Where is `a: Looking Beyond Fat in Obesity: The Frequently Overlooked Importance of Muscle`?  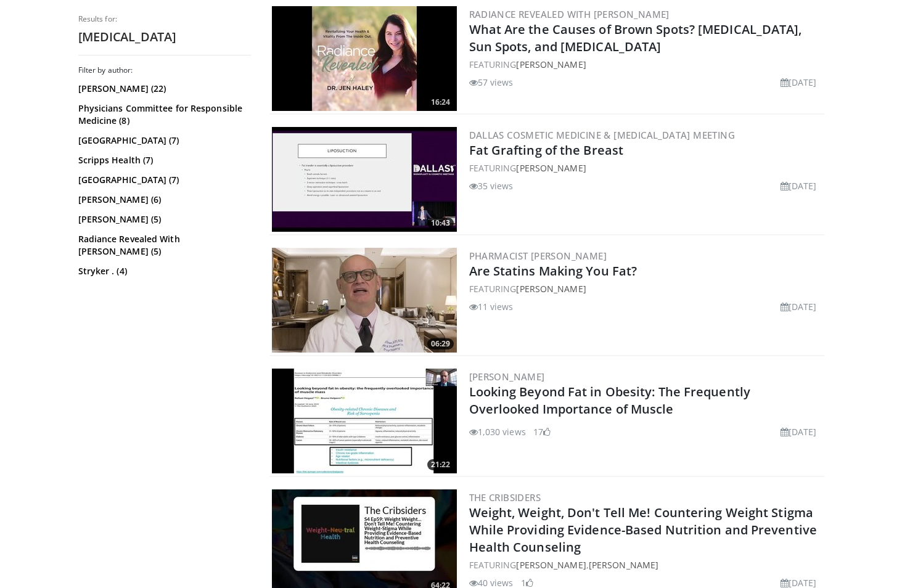 a: Looking Beyond Fat in Obesity: The Frequently Overlooked Importance of Muscle is located at coordinates (609, 400).